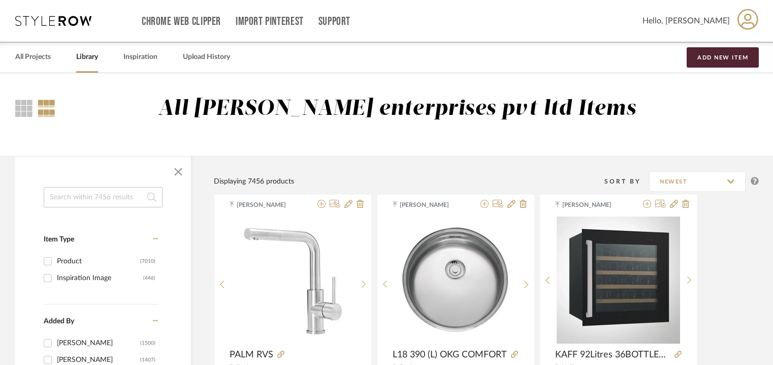  Describe the element at coordinates (103, 197) in the screenshot. I see `input: Search within 7456 results` at that location.